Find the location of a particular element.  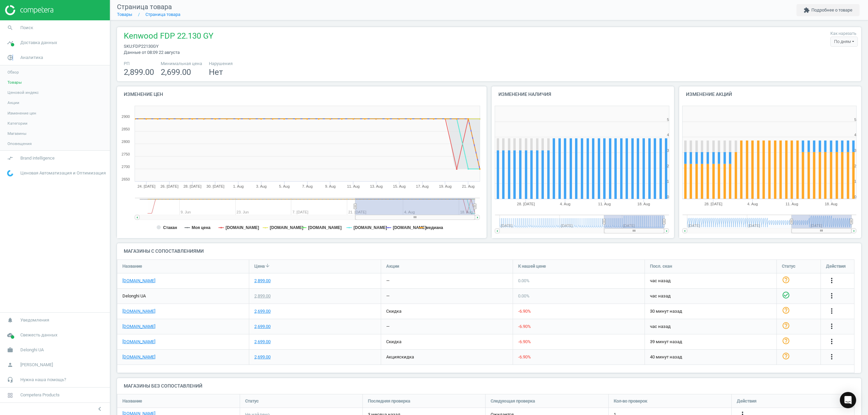

span: 2,699.00 is located at coordinates (176, 72).